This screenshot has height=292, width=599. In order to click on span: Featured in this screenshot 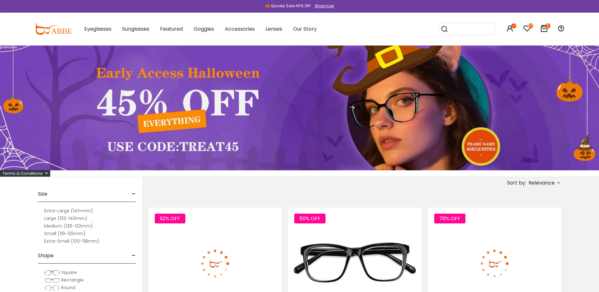, I will do `click(172, 29)`.